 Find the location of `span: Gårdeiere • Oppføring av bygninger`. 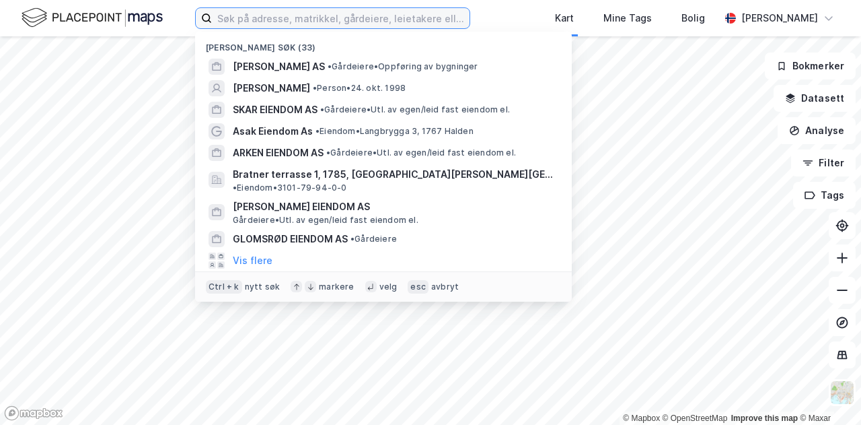

span: Gårdeiere • Oppføring av bygninger is located at coordinates (403, 67).